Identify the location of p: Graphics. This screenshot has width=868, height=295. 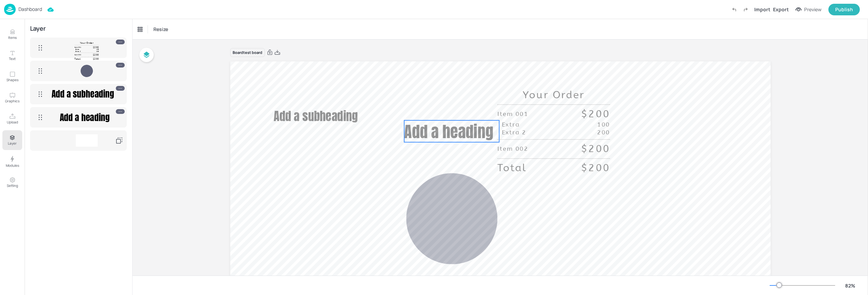
(12, 101).